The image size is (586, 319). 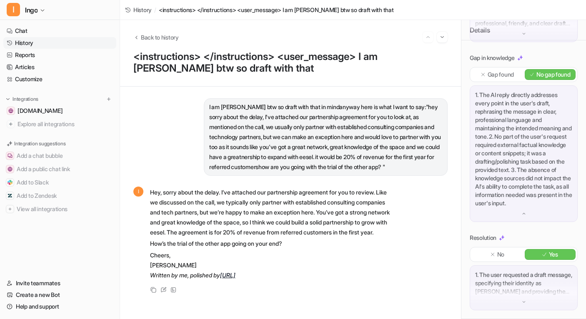 I want to click on img: Add a chat bubble, so click(x=10, y=156).